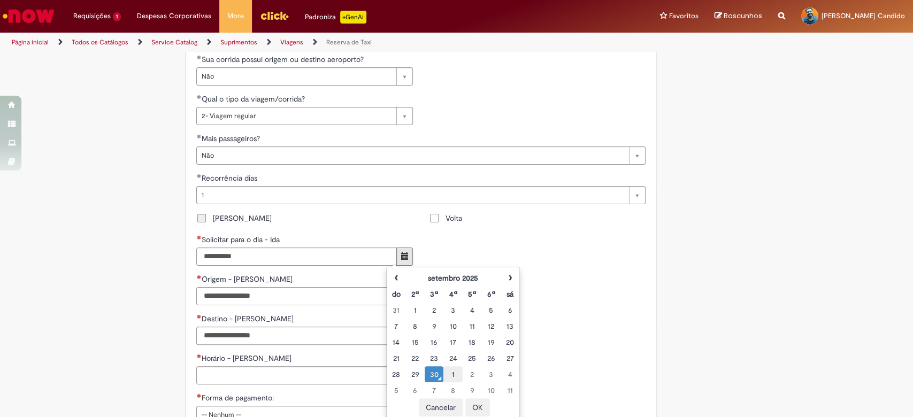  I want to click on div: 07 October 2025 Tuesday, so click(434, 390).